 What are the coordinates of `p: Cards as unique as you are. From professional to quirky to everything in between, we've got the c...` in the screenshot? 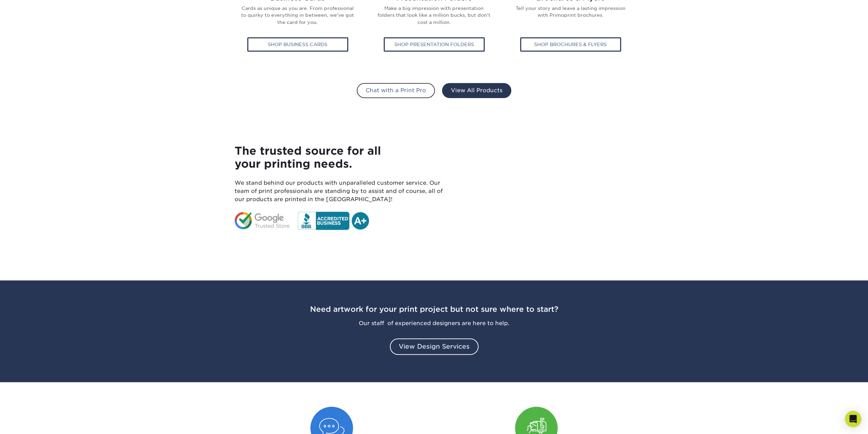 It's located at (298, 18).